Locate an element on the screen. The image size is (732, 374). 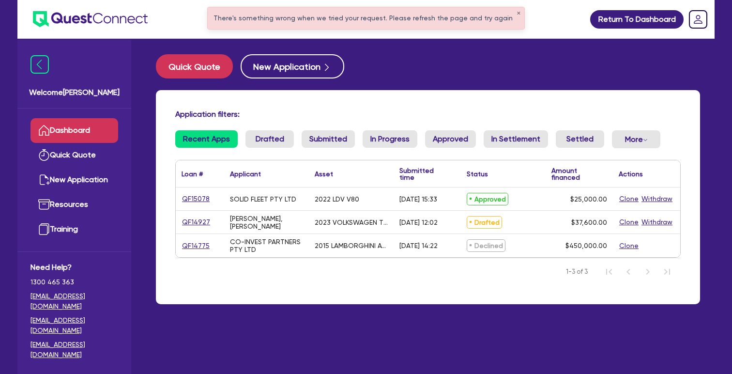
a: Return To Dashboard is located at coordinates (636, 19).